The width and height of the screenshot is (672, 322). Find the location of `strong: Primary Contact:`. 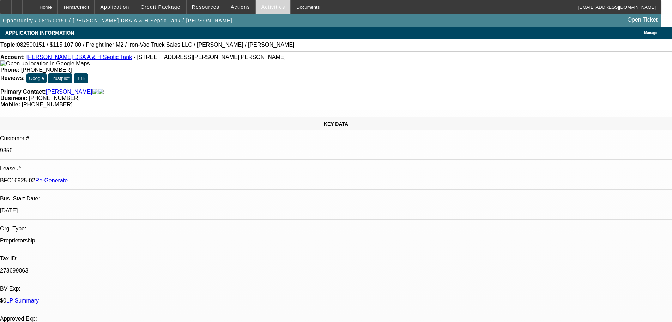

strong: Primary Contact: is located at coordinates (23, 92).